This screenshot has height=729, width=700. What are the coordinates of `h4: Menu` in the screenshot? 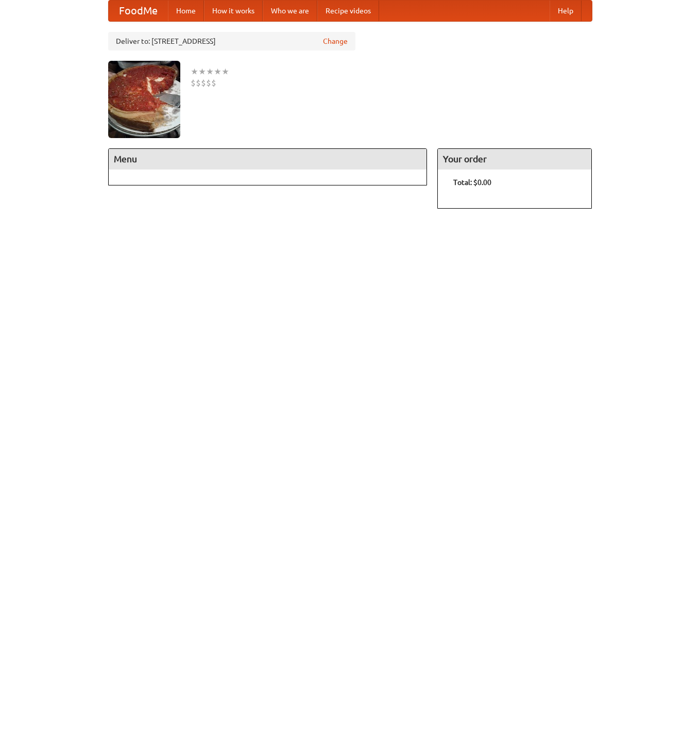 It's located at (268, 159).